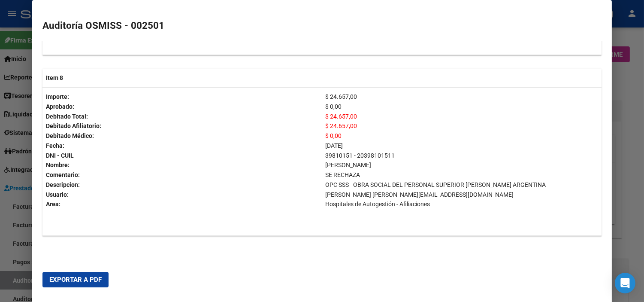 This screenshot has width=644, height=302. Describe the element at coordinates (333, 135) in the screenshot. I see `span: $ 0,00` at that location.